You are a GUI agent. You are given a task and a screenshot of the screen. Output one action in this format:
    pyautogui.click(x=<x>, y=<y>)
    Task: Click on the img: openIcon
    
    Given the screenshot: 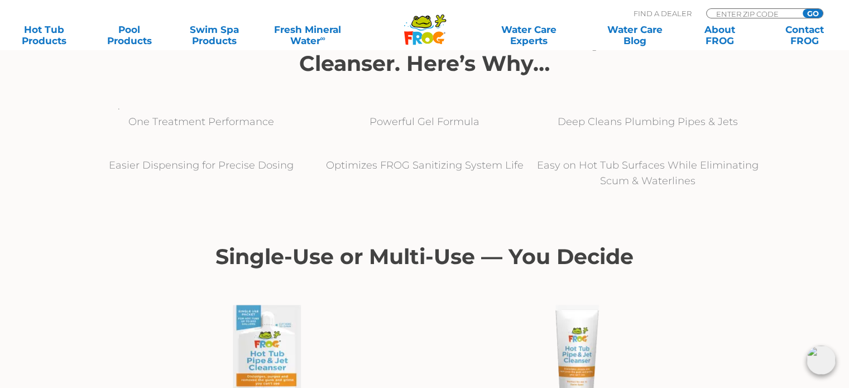 What is the action you would take?
    pyautogui.click(x=821, y=360)
    